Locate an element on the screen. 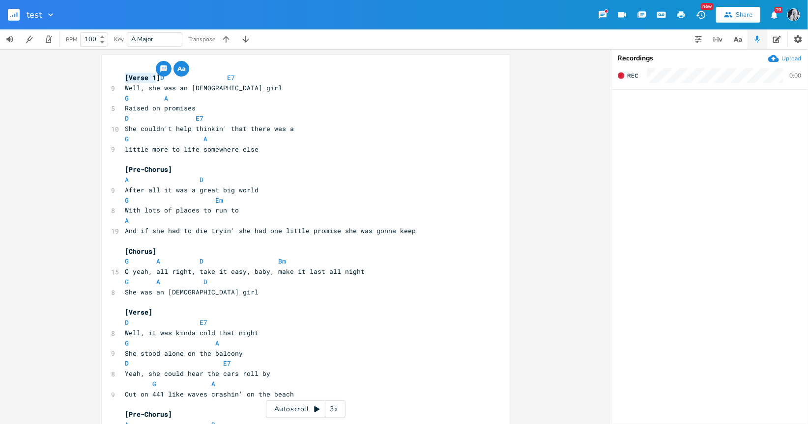  div: Share is located at coordinates (744, 15).